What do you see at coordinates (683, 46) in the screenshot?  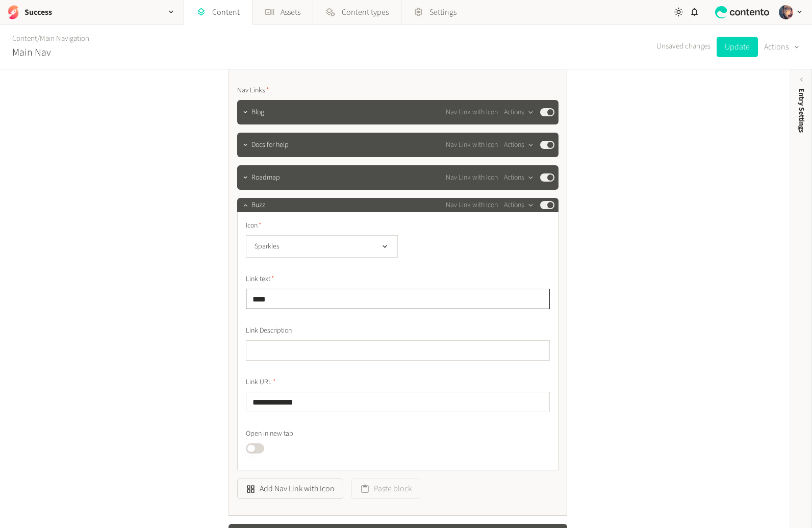 I see `span: Unsaved changes` at bounding box center [683, 46].